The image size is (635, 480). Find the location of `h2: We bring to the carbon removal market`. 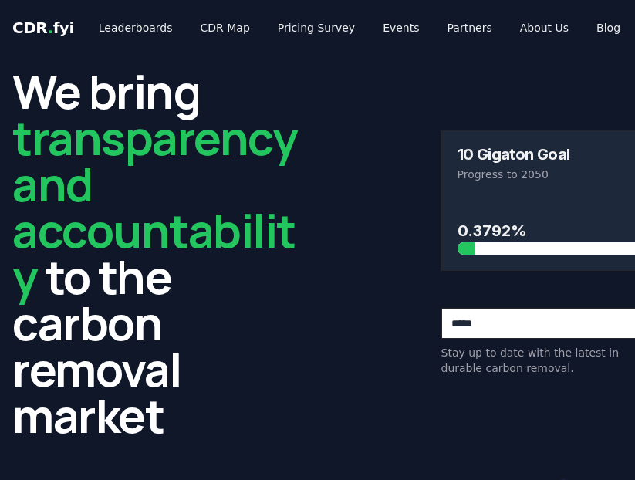

h2: We bring to the carbon removal market is located at coordinates (165, 253).